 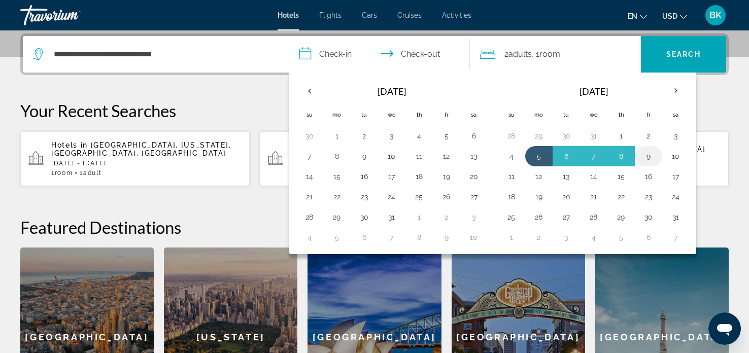 What do you see at coordinates (446, 156) in the screenshot?
I see `button: Day 12` at bounding box center [446, 156].